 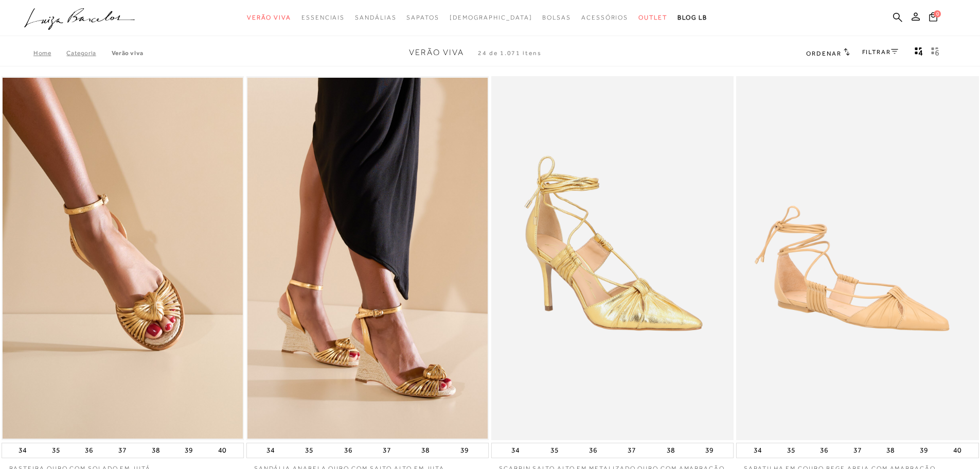 I want to click on img: SAPATILHA EM COURO BEGE AREIA COM AMARRAÇÃO, so click(x=857, y=258).